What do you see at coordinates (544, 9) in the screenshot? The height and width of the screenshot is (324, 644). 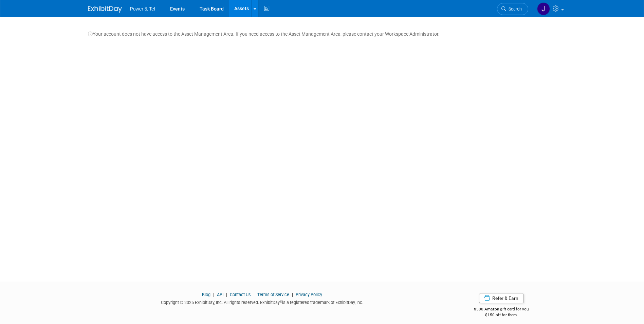 I see `img: Jeff Danner` at bounding box center [544, 9].